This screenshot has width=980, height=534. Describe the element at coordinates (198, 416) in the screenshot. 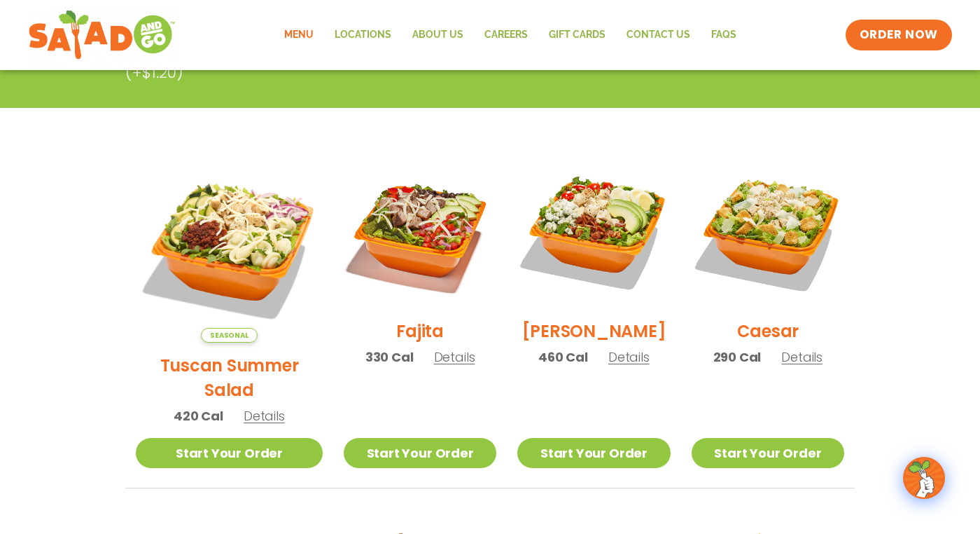

I see `span: 420 Cal` at that location.